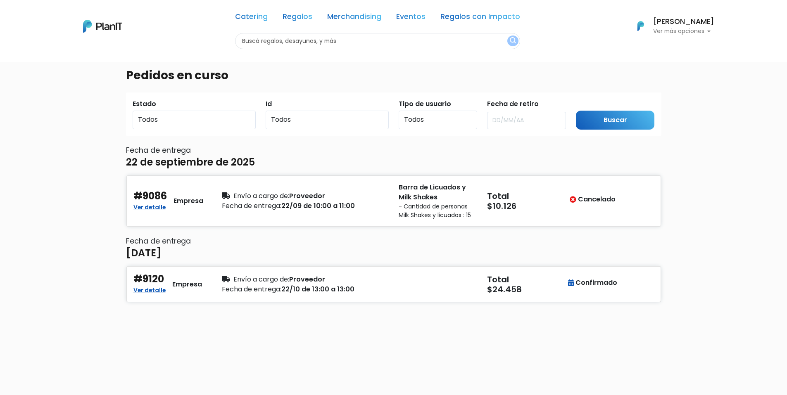 This screenshot has width=787, height=395. Describe the element at coordinates (394, 201) in the screenshot. I see `button: #9086 Ver detalle Empresa Envío a cargo de:Proveedor Fecha de entrega:22/09 de 10:00 a 11:00 Barr...` at that location.